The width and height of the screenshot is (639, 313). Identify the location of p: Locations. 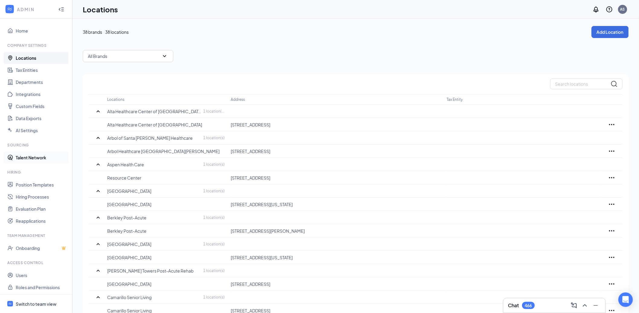
(116, 99).